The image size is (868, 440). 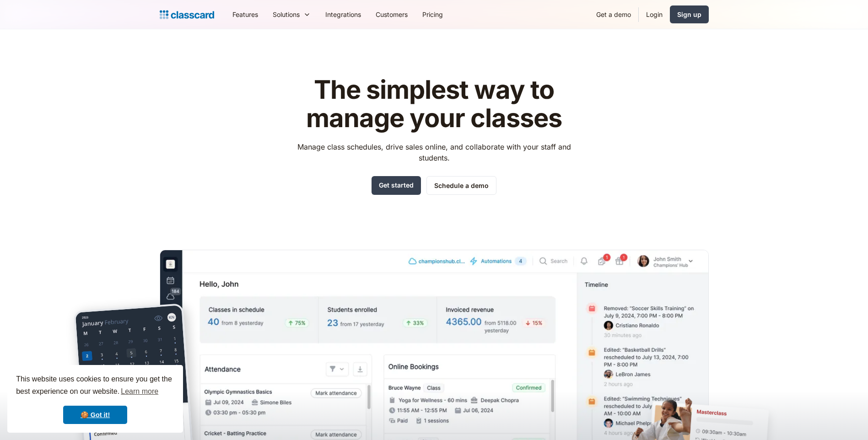 What do you see at coordinates (95, 415) in the screenshot?
I see `a: dismiss cookie message` at bounding box center [95, 415].